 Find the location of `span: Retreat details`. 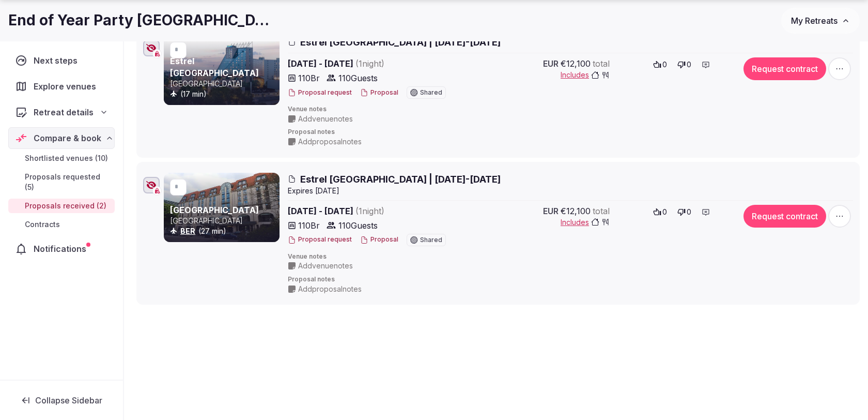

span: Retreat details is located at coordinates (63, 113).